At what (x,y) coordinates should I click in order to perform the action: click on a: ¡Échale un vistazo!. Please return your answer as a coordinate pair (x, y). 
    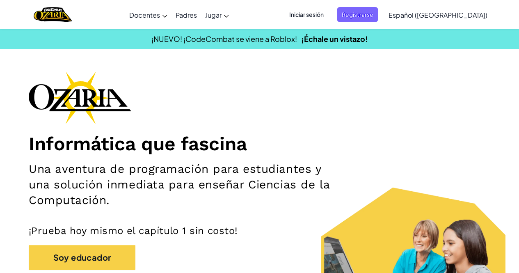
    Looking at the image, I should click on (334, 39).